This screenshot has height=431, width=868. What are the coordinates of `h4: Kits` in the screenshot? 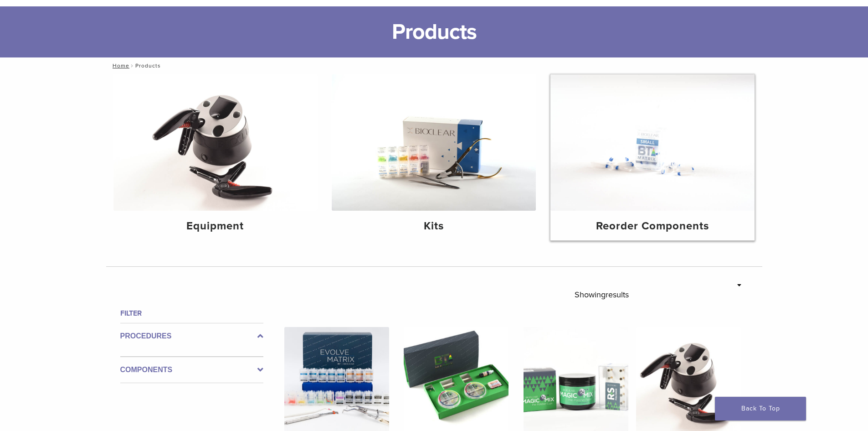 It's located at (434, 226).